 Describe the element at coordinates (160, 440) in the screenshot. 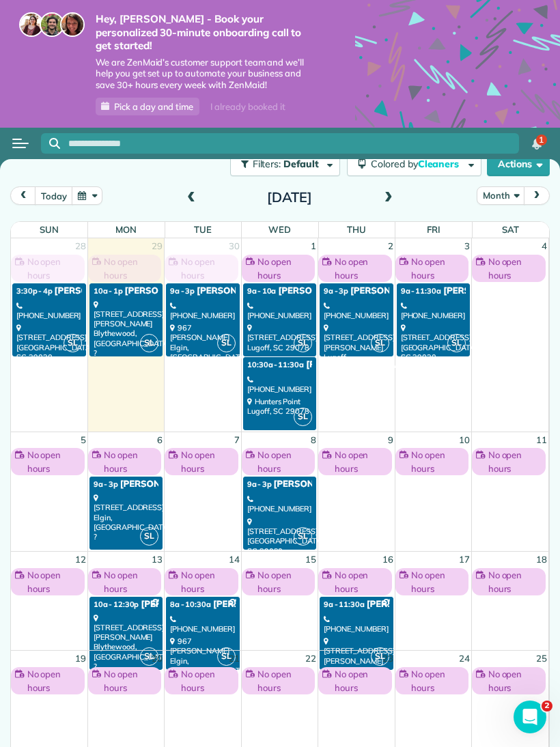

I see `a: 6` at that location.